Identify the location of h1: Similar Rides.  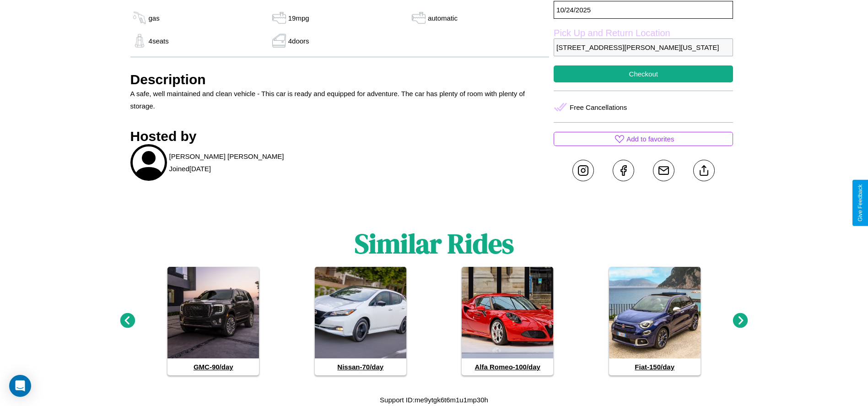
(434, 244).